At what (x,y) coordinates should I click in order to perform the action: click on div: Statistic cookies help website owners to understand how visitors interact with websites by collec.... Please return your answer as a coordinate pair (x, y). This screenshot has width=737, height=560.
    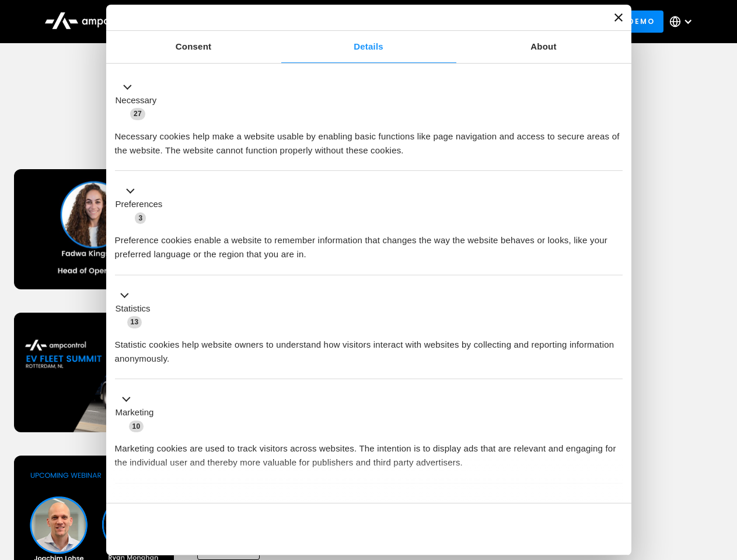
    Looking at the image, I should click on (369, 347).